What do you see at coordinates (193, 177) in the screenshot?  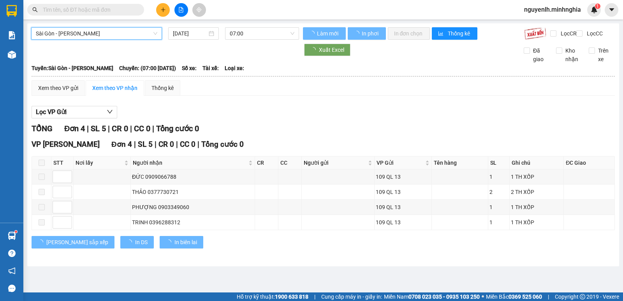 I see `div: ĐỨC 0909066788` at bounding box center [193, 177].